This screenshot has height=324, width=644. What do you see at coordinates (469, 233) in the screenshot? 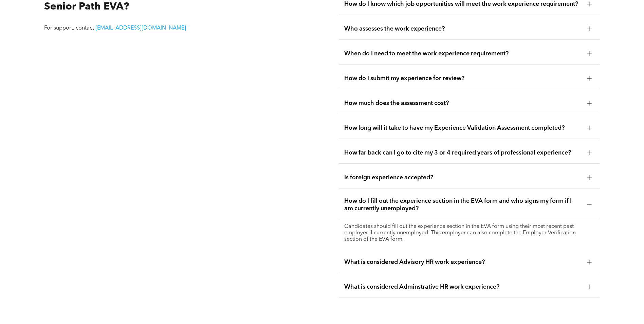
I see `p: Candidates should fill out the experience section in the EVA form using their most recent past em...` at bounding box center [469, 233].